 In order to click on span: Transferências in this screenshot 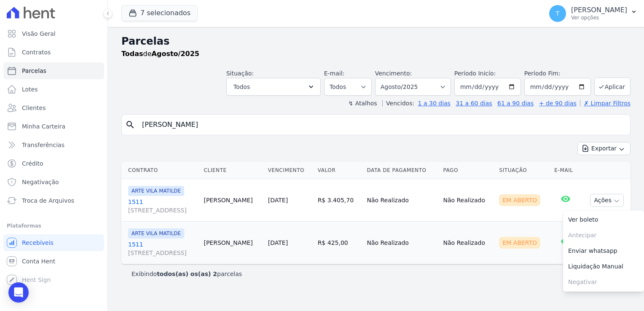, I will do `click(43, 145)`.